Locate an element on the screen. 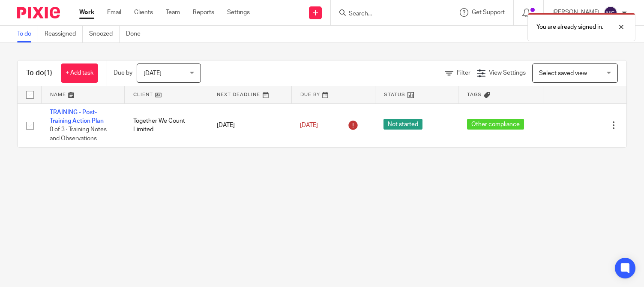  a: TRAINING - Post-Training Action Plan is located at coordinates (77, 116).